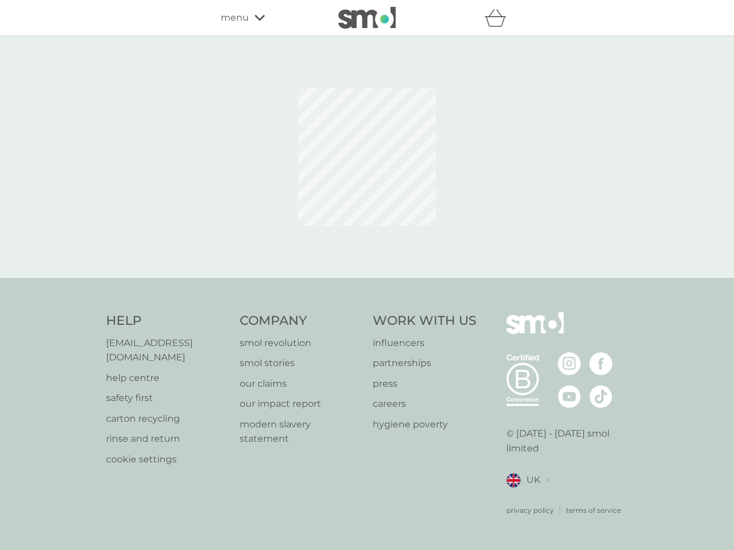  Describe the element at coordinates (300, 343) in the screenshot. I see `p: smol revolution` at that location.